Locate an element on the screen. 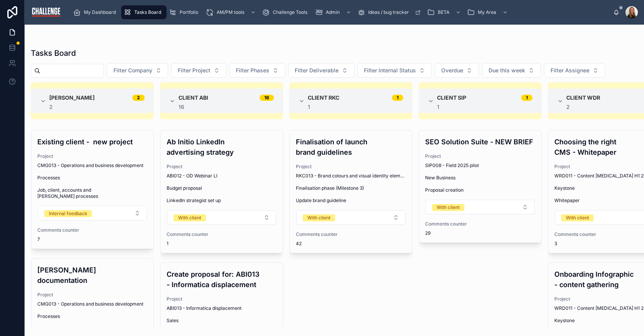 The height and width of the screenshot is (336, 644). a: Admin is located at coordinates (334, 12).